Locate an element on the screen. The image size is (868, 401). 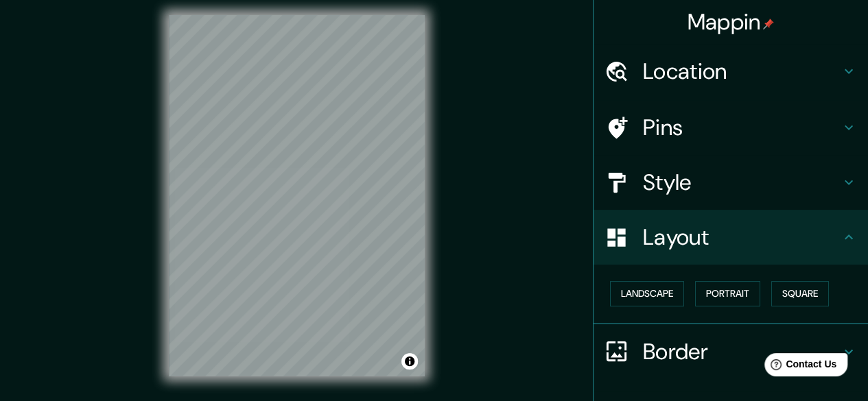
button: Toggle attribution is located at coordinates (410, 362).